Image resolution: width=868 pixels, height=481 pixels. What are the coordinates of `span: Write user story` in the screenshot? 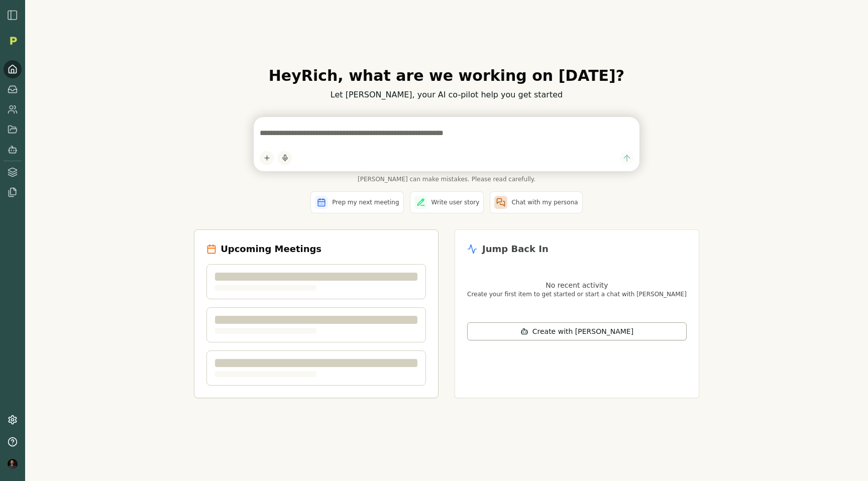 It's located at (455, 202).